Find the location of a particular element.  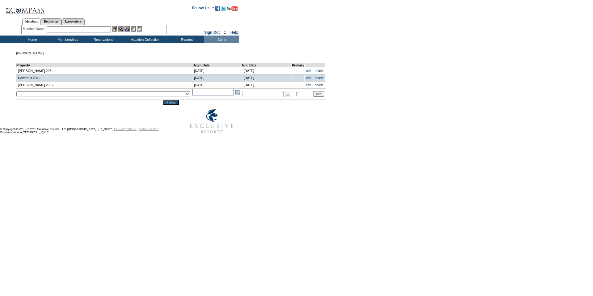

img: Follow us on Twitter is located at coordinates (224, 8).